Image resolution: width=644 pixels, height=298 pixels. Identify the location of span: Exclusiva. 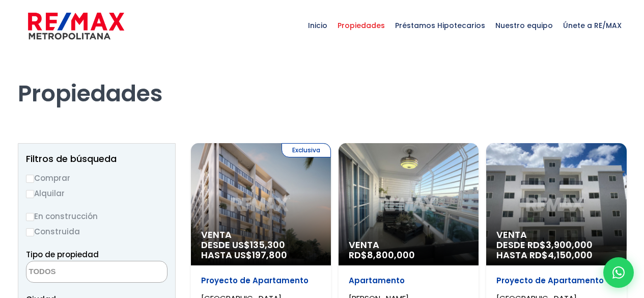
(306, 150).